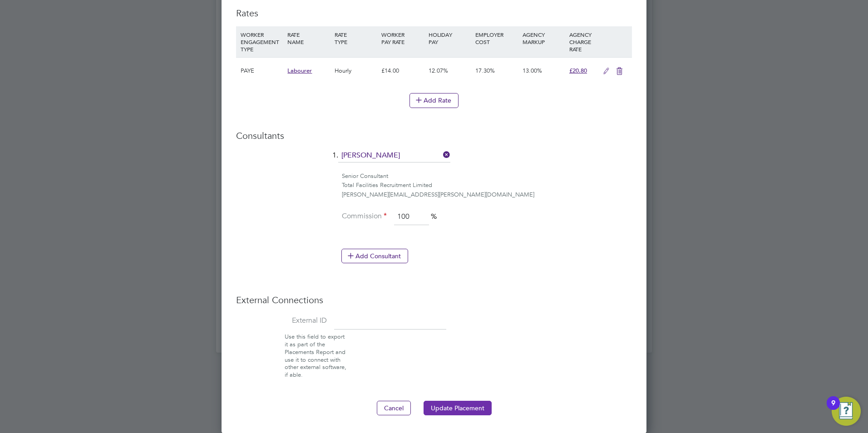  I want to click on div: 9, so click(833, 409).